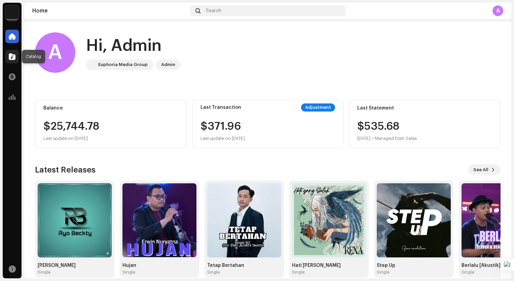 The width and height of the screenshot is (514, 281). I want to click on div: Last Transaction, so click(221, 107).